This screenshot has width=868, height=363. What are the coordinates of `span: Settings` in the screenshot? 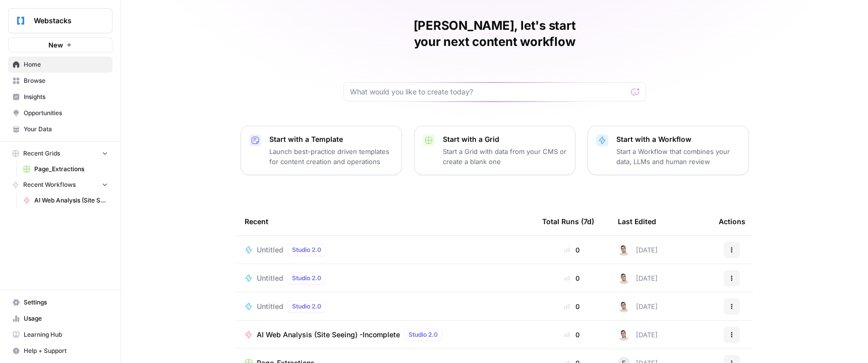 It's located at (66, 302).